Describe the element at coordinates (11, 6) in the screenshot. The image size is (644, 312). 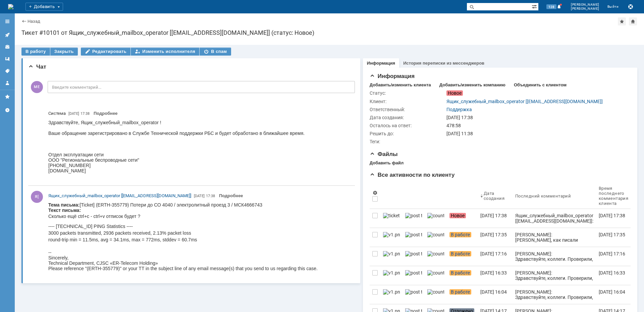
I see `img: logo` at that location.